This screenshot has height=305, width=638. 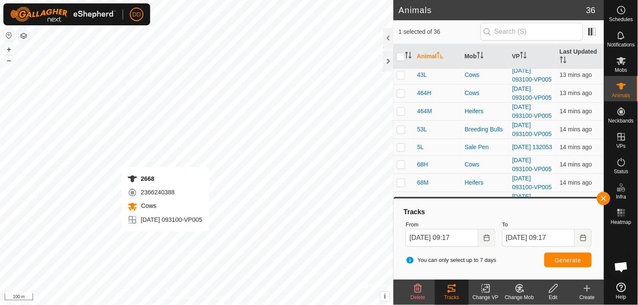 What do you see at coordinates (422, 129) in the screenshot?
I see `span: 53L` at bounding box center [422, 129].